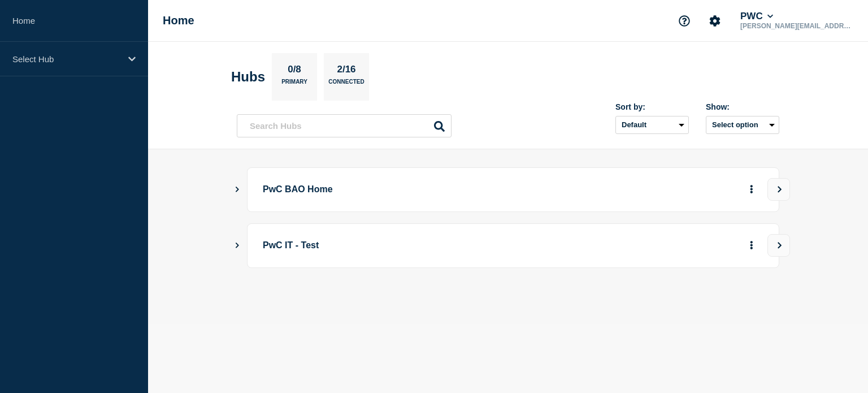 The height and width of the screenshot is (393, 868). Describe the element at coordinates (652, 125) in the screenshot. I see `select: Sort by` at that location.